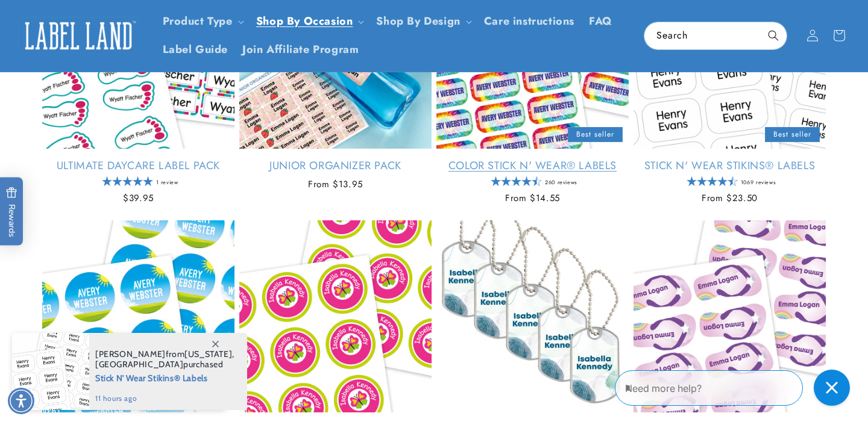 Image resolution: width=868 pixels, height=422 pixels. What do you see at coordinates (300, 49) in the screenshot?
I see `a: Join Affiliate Program` at bounding box center [300, 49].